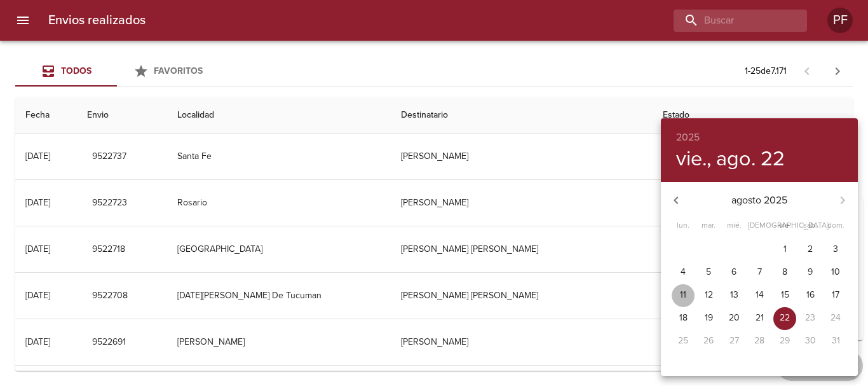 The height and width of the screenshot is (386, 868). I want to click on p: 14, so click(759, 295).